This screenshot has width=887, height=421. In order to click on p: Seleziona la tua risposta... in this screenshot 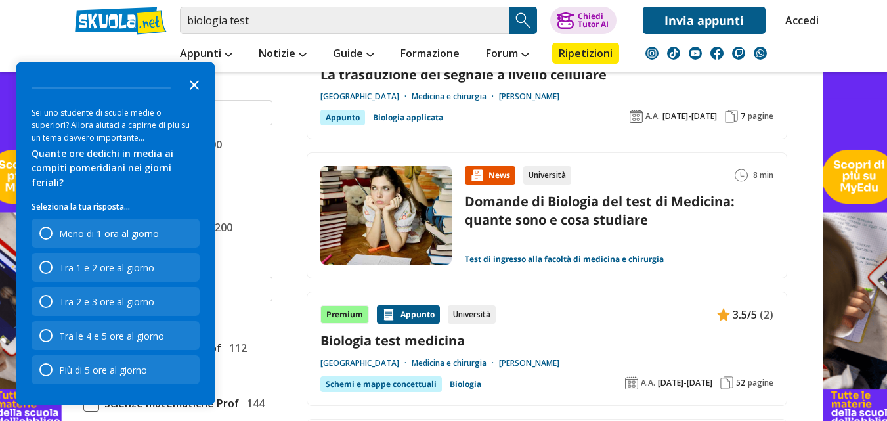, I will do `click(116, 207)`.